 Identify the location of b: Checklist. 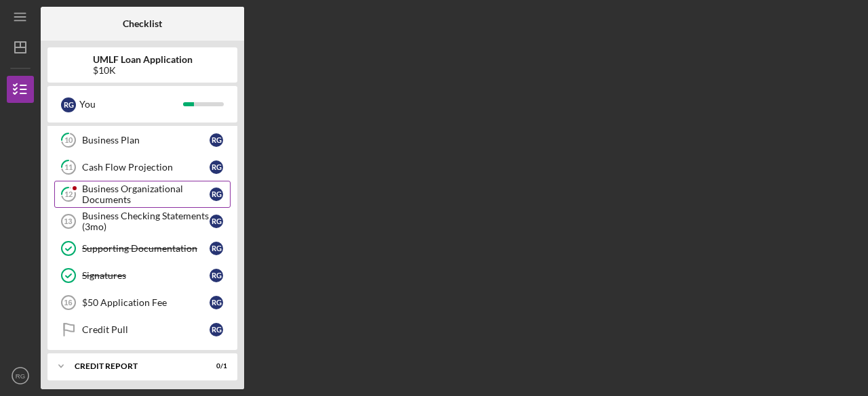
(143, 24).